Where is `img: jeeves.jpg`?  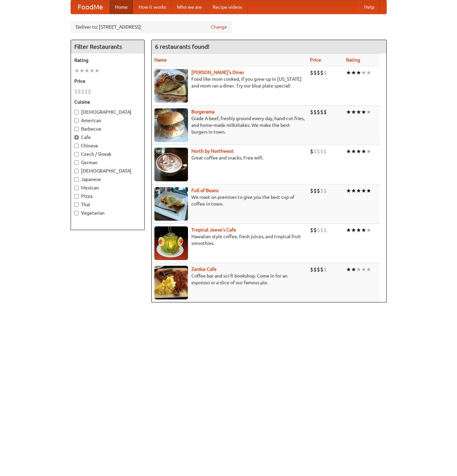
img: jeeves.jpg is located at coordinates (171, 244).